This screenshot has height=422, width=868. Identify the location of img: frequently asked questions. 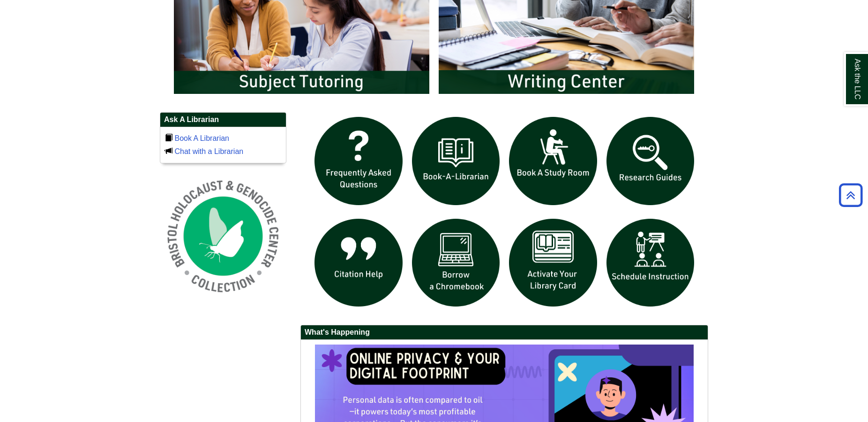
(358, 161).